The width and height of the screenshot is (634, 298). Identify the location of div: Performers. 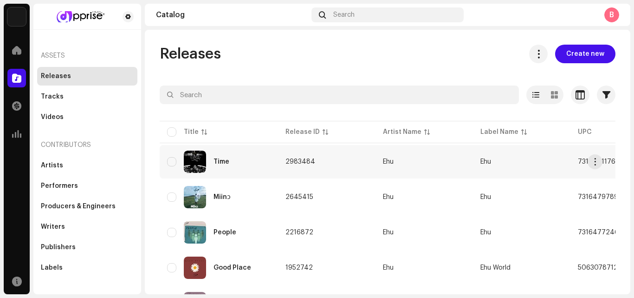
(59, 186).